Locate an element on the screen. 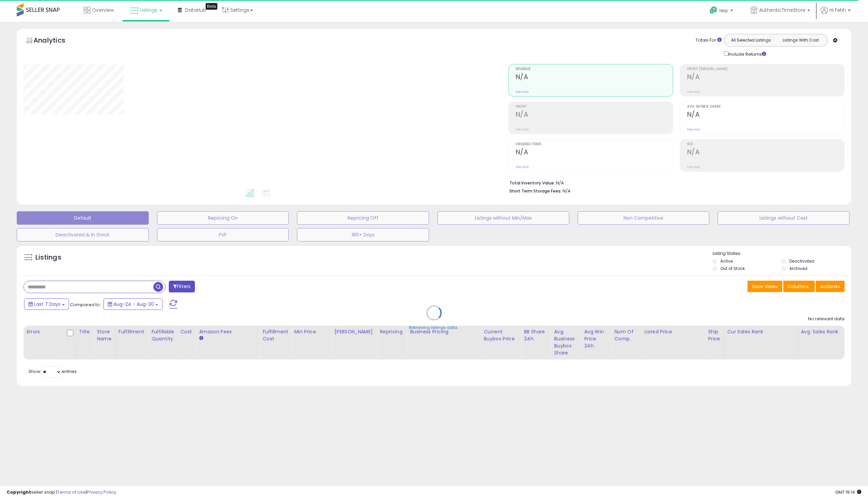  div: Retrieving listings data.. is located at coordinates (434, 327).